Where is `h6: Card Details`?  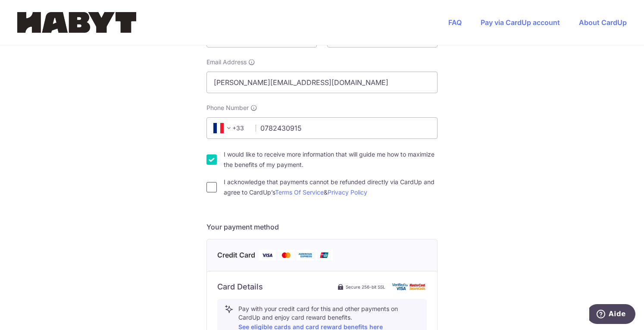 h6: Card Details is located at coordinates (240, 287).